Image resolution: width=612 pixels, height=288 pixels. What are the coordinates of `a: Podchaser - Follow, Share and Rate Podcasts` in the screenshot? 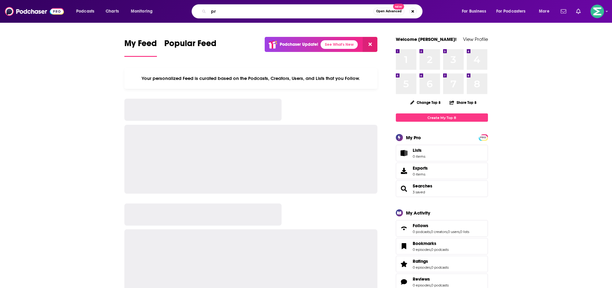 It's located at (34, 11).